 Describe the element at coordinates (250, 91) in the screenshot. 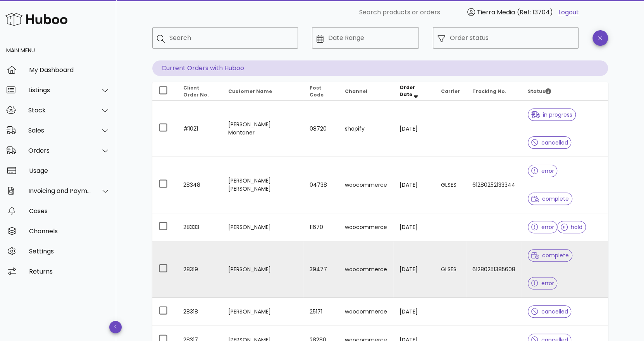

I see `span: Customer Name` at that location.